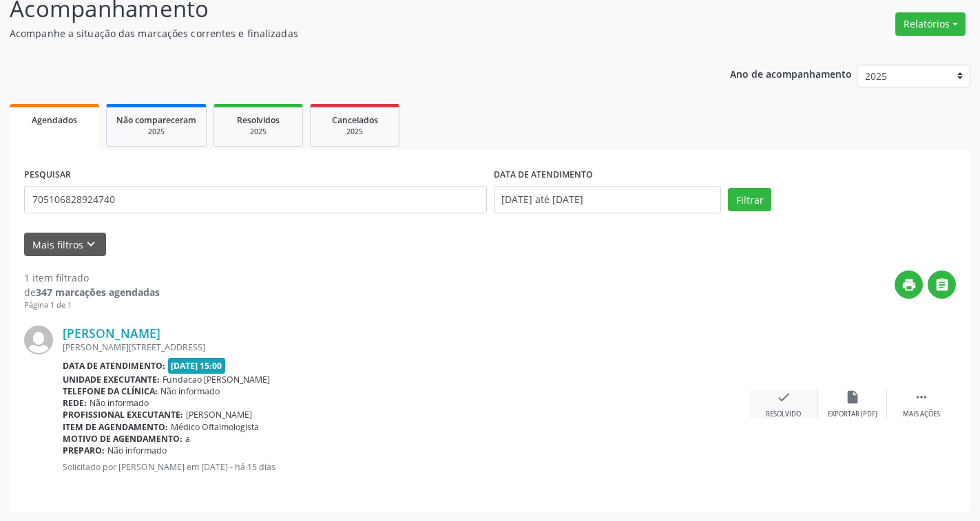 The height and width of the screenshot is (521, 980). Describe the element at coordinates (258, 120) in the screenshot. I see `span: Resolvidos` at that location.